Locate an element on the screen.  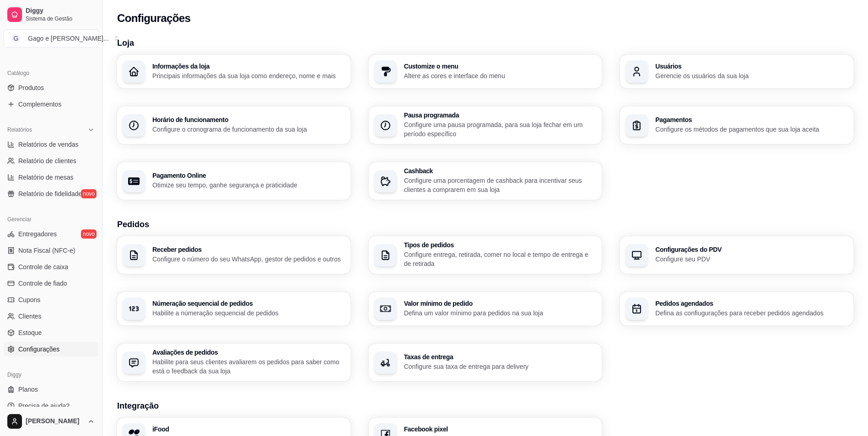
p: Configure o cronograma de funcionamento da sua loja is located at coordinates (248, 129).